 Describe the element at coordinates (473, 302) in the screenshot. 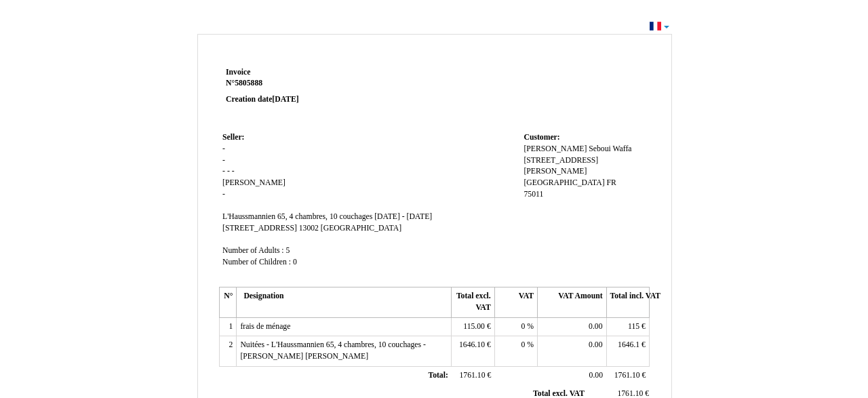

I see `th: Total excl. VAT` at that location.